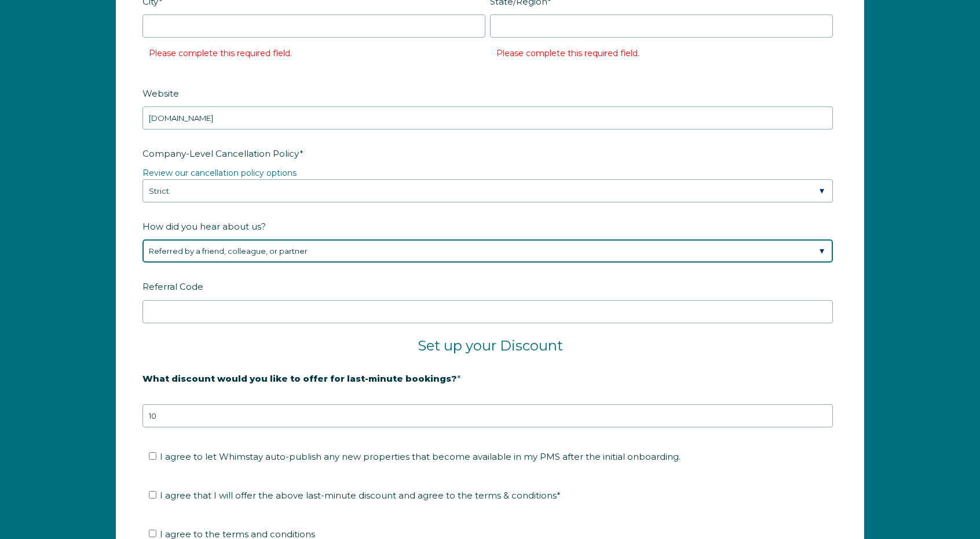 The width and height of the screenshot is (980, 539). What do you see at coordinates (300, 378) in the screenshot?
I see `strong: What discount would you like to offer for last-minute bookings?` at bounding box center [300, 378].